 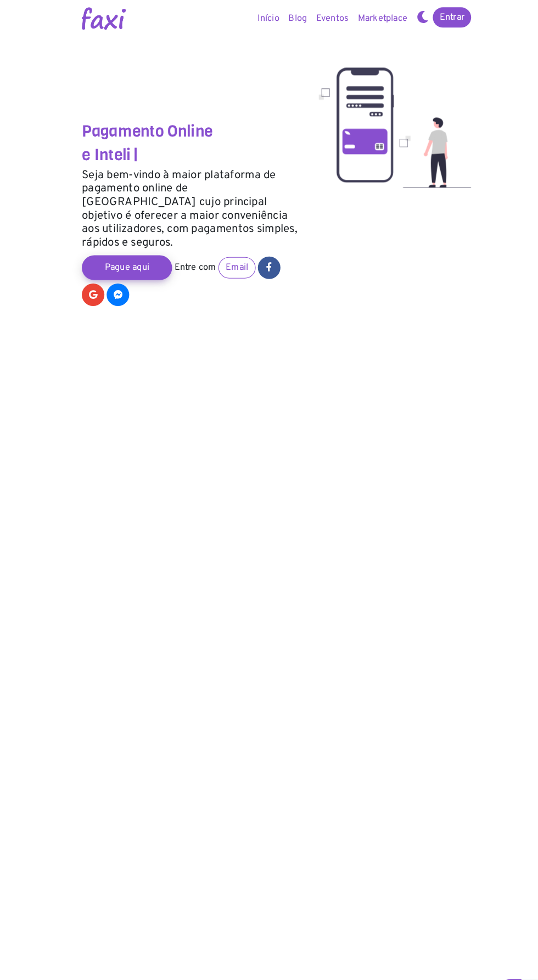 I want to click on a: Início, so click(x=260, y=18).